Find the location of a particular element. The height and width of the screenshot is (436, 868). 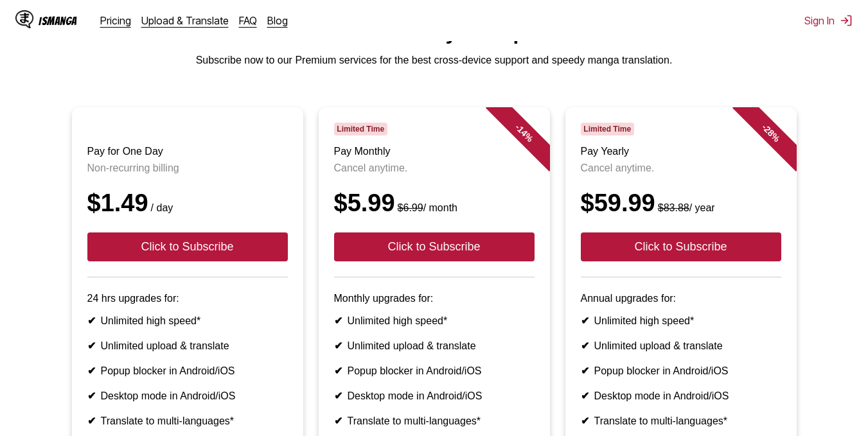

div: - 14 % is located at coordinates (523, 133).